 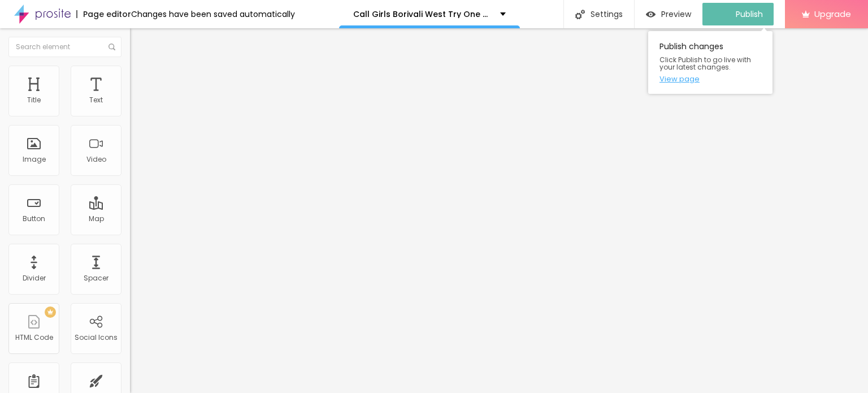 What do you see at coordinates (96, 337) in the screenshot?
I see `div: Social Icons` at bounding box center [96, 337].